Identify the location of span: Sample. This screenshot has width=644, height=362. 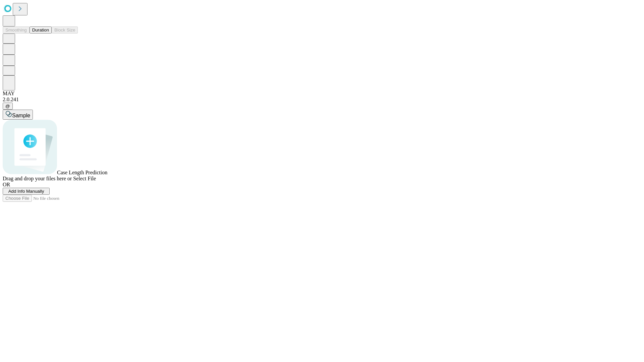
(21, 115).